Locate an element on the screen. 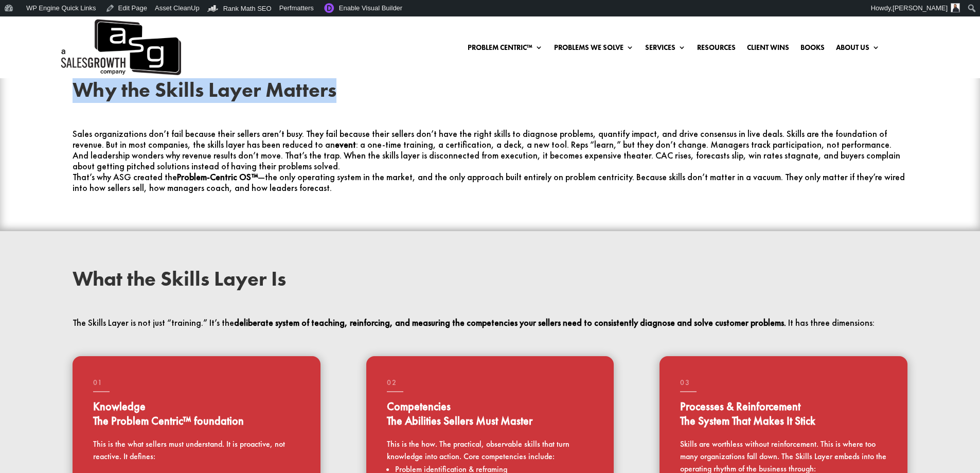  span: It has three dimensions: is located at coordinates (832, 323).